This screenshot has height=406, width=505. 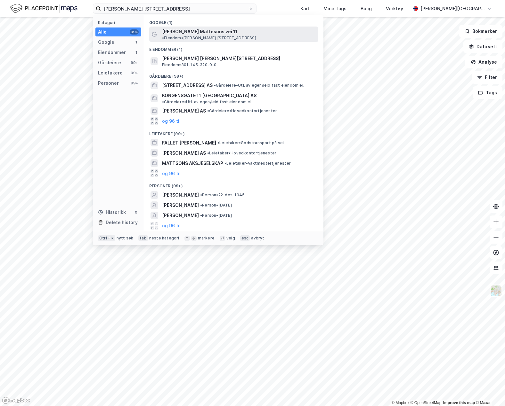 What do you see at coordinates (174, 9) in the screenshot?
I see `input: Søk på adresse, matrikkel, gårdeiere, leietakere eller personer` at bounding box center [174, 9].